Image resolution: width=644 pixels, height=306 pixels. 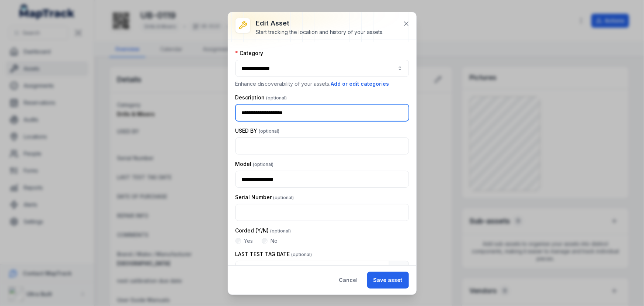 What do you see at coordinates (274, 241) in the screenshot?
I see `label: No` at bounding box center [274, 241].